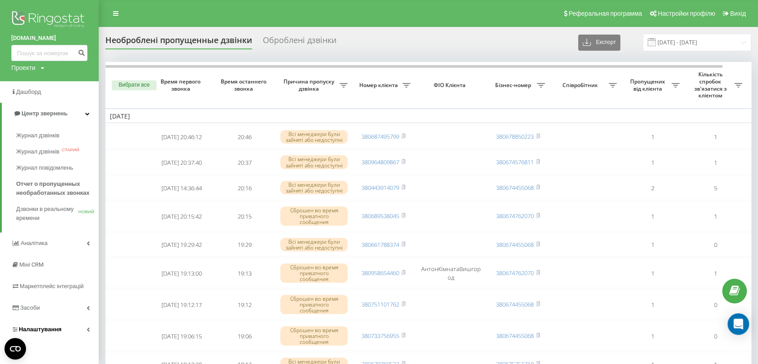  I want to click on font: 380964809867, so click(381, 162).